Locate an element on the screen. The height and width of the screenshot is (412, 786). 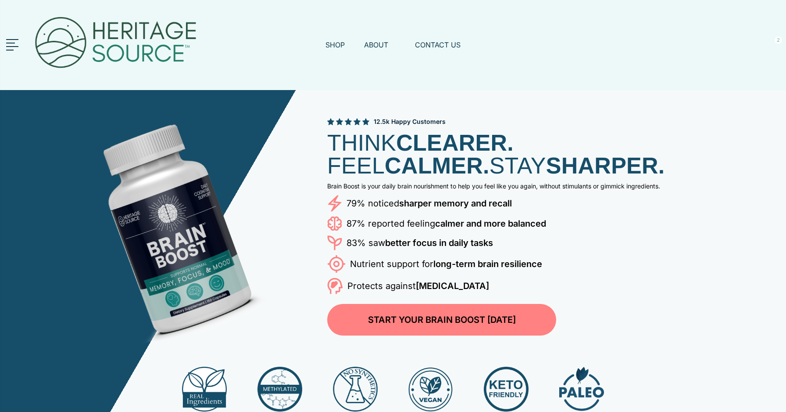
strong: CLEARER. is located at coordinates (455, 143).